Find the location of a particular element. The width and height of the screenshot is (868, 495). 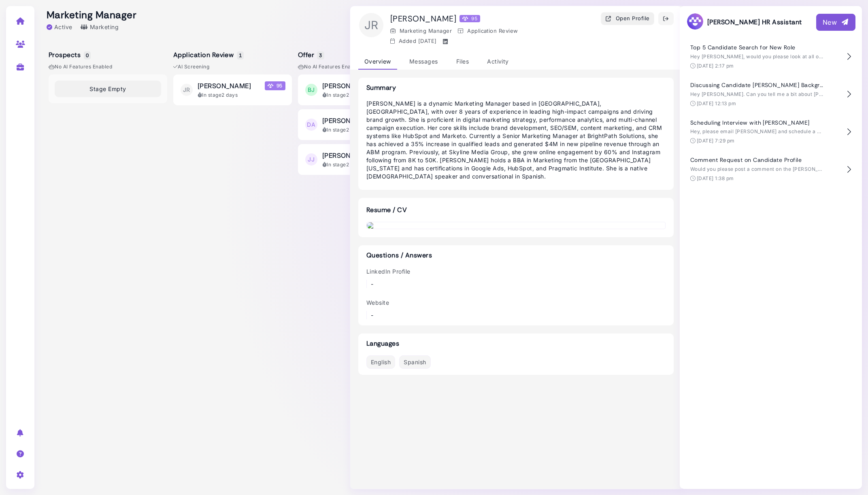

div: English is located at coordinates (381, 362).